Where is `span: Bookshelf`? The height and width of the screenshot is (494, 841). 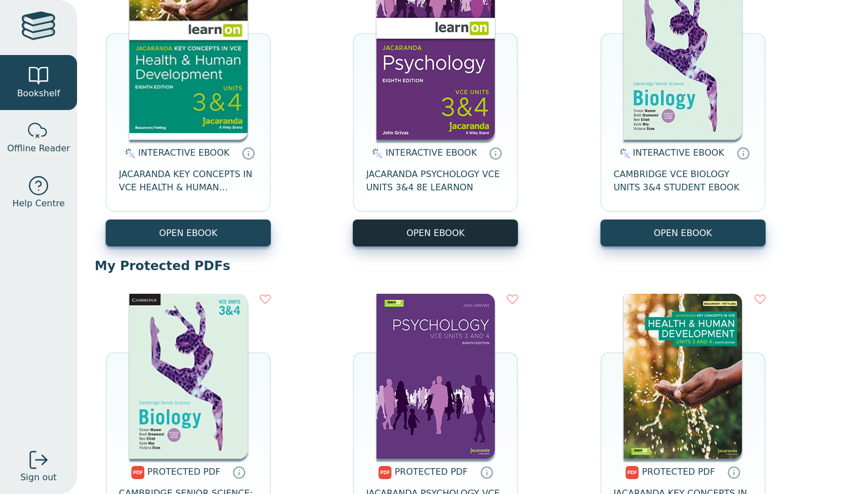 span: Bookshelf is located at coordinates (39, 94).